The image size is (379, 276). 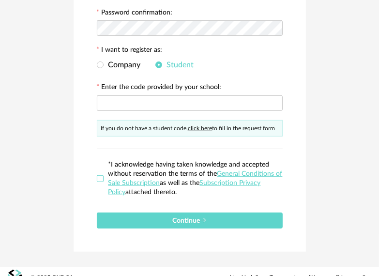 I want to click on button: Continue, so click(x=189, y=220).